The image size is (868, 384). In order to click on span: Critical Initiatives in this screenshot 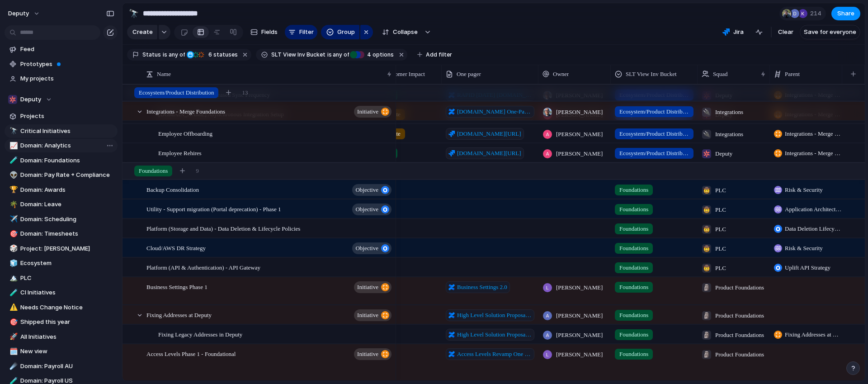, I will do `click(67, 131)`.